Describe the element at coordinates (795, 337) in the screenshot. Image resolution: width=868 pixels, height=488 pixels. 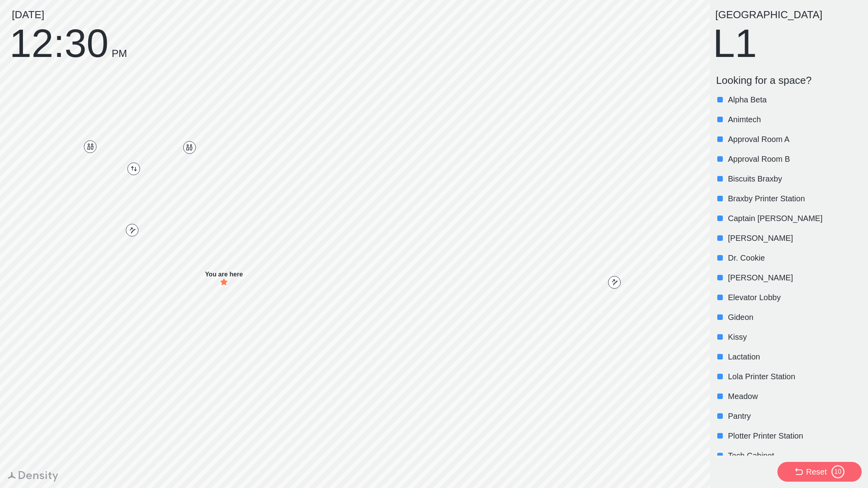
I see `p: Kissy` at that location.